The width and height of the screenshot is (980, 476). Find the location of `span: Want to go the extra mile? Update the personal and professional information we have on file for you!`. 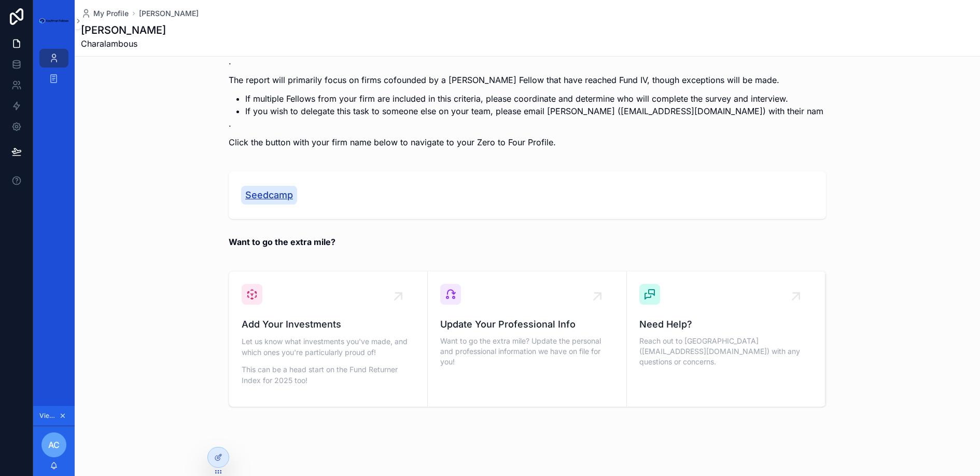

span: Want to go the extra mile? Update the personal and professional information we have on file for you! is located at coordinates (527, 351).